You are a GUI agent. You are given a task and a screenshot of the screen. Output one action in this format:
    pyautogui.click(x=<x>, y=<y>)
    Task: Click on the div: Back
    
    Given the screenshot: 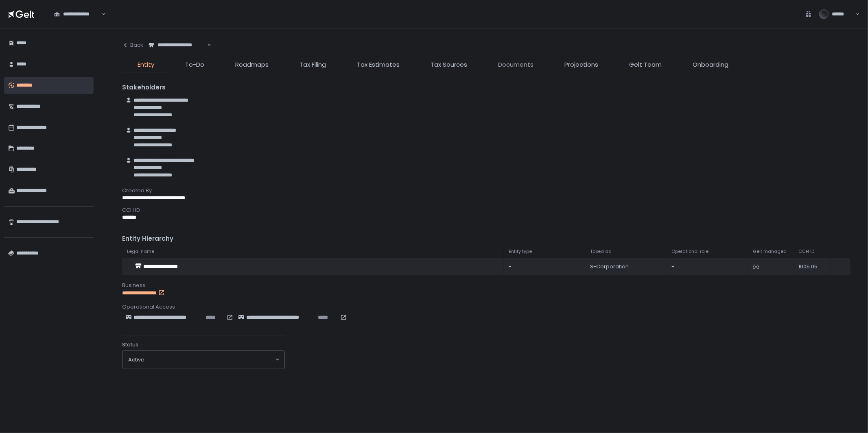 What is the action you would take?
    pyautogui.click(x=133, y=45)
    